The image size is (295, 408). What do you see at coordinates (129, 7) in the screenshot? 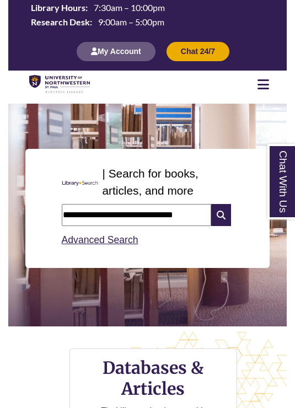
I see `span: 7:30am – 10:00pm` at bounding box center [129, 7].